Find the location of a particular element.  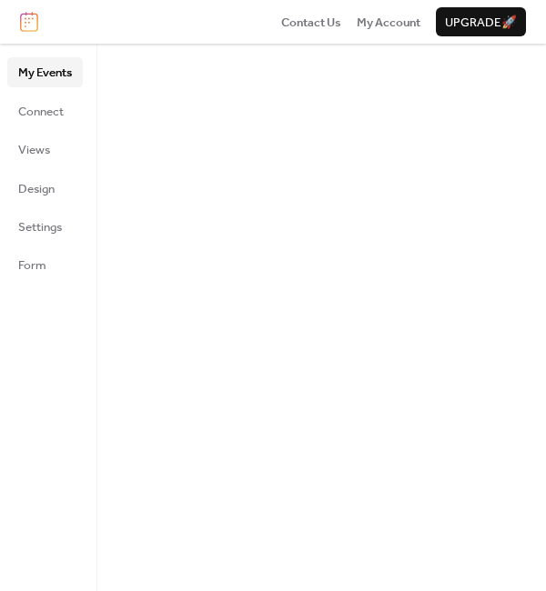

a: Connect is located at coordinates (45, 111).